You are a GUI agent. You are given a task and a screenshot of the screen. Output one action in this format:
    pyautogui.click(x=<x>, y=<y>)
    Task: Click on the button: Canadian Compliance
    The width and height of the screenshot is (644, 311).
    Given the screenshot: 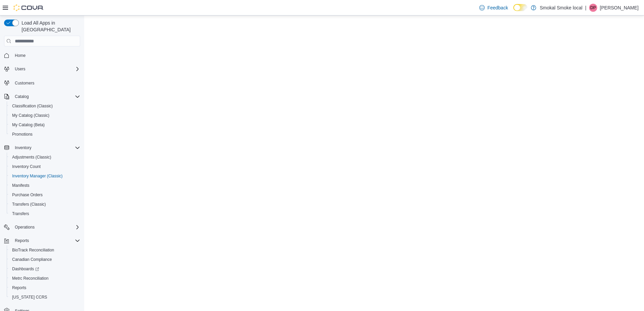 What is the action you would take?
    pyautogui.click(x=45, y=259)
    